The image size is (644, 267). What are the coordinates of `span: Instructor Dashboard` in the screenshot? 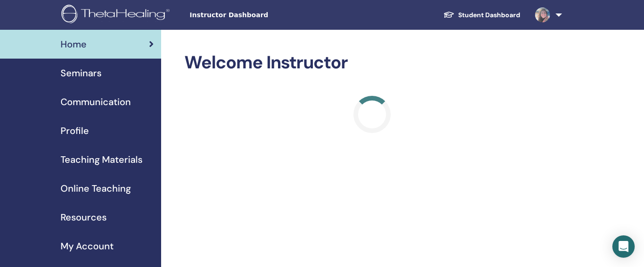 It's located at (259, 15).